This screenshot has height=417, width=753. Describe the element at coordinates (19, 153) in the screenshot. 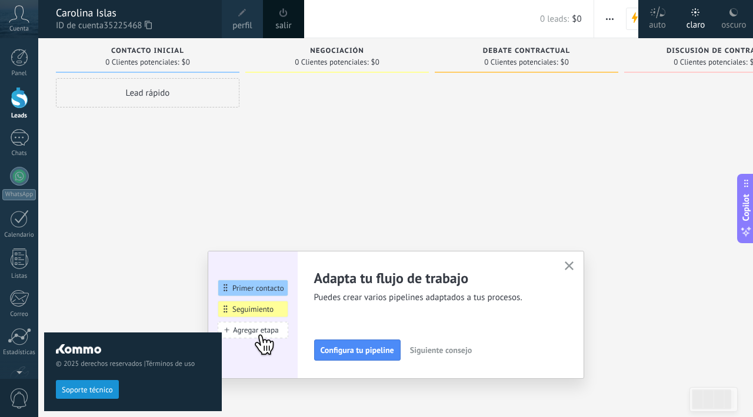

I see `div: Chats` at that location.